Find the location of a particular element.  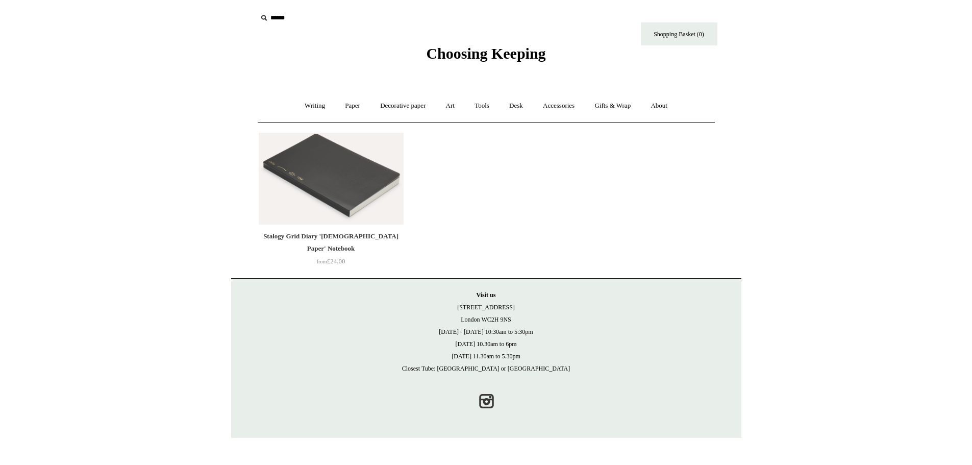

a: Desk is located at coordinates (516, 106).